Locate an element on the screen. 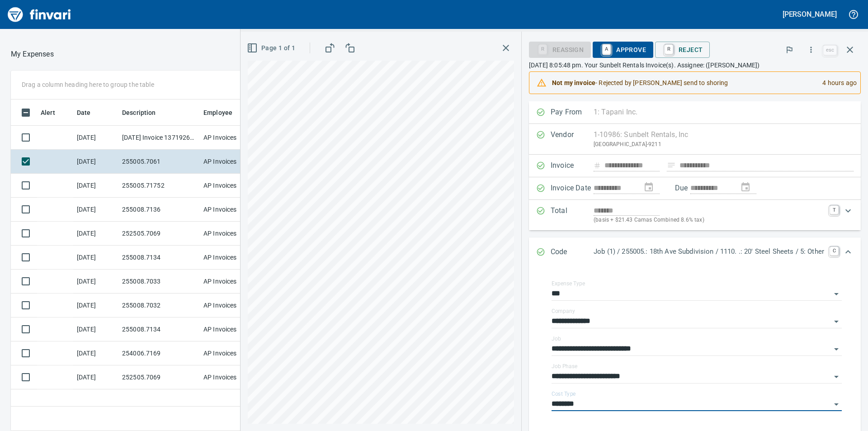  a: C is located at coordinates (834, 251).